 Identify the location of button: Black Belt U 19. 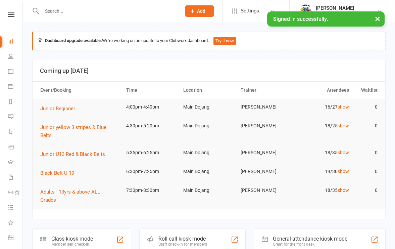
(59, 173).